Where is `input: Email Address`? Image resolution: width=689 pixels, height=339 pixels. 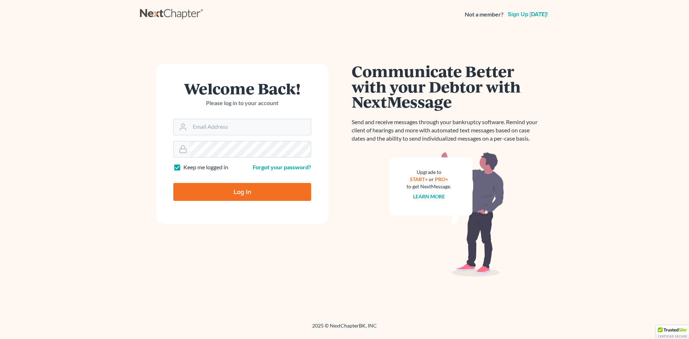 input: Email Address is located at coordinates (250, 127).